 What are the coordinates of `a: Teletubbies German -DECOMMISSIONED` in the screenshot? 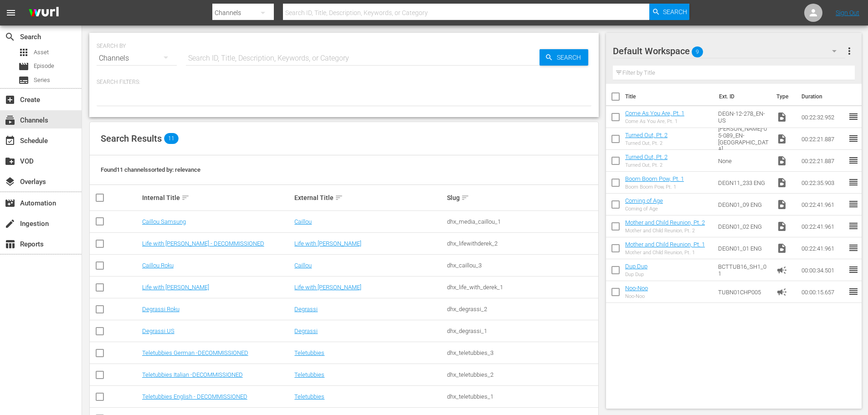 It's located at (195, 352).